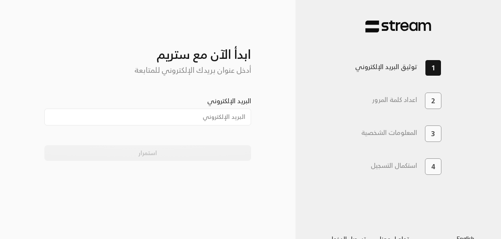 The width and height of the screenshot is (501, 239). I want to click on img: Stream Pay, so click(398, 26).